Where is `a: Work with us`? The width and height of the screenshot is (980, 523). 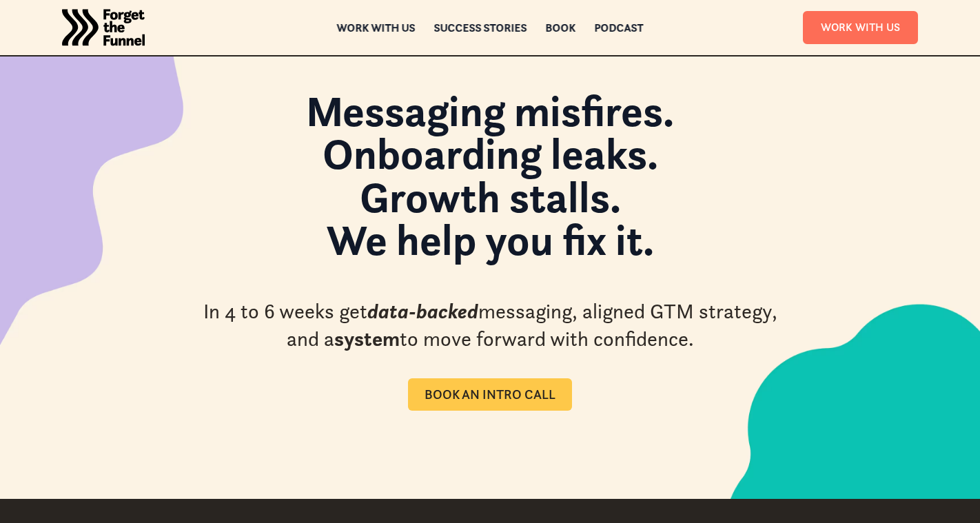 a: Work with us is located at coordinates (376, 28).